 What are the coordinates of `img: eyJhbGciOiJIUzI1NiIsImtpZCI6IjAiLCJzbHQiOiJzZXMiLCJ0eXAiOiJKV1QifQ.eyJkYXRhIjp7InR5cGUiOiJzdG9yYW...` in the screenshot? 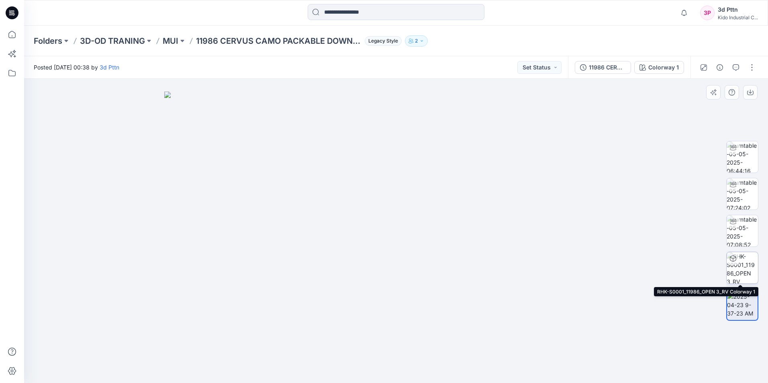 It's located at (396, 237).